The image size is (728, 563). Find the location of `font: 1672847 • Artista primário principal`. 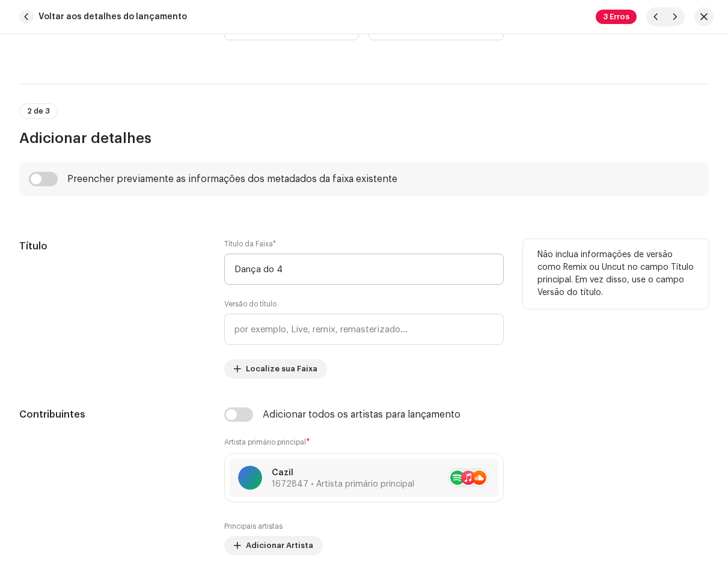

font: 1672847 • Artista primário principal is located at coordinates (343, 485).